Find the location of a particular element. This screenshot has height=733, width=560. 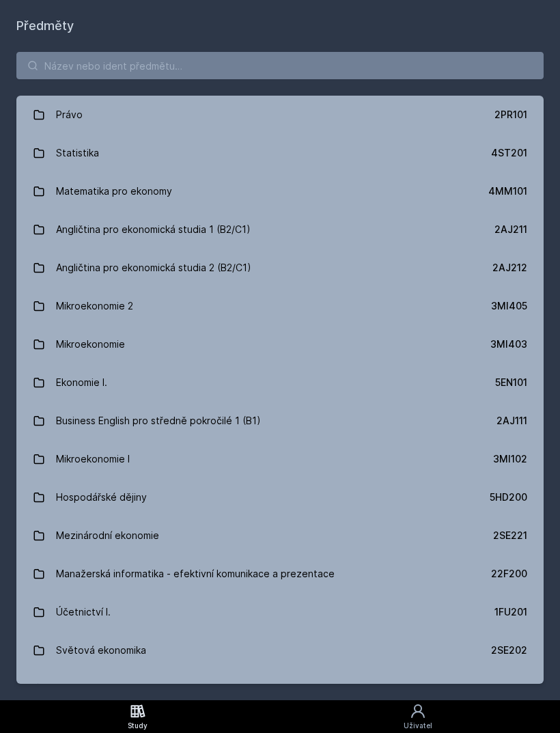

div: Study is located at coordinates (137, 725).